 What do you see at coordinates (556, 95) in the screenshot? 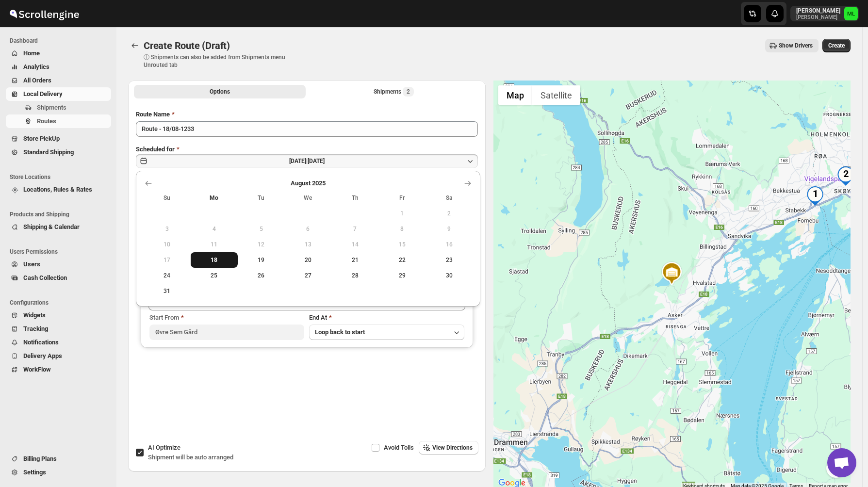
I see `button: Show satellite imagery` at bounding box center [556, 95].